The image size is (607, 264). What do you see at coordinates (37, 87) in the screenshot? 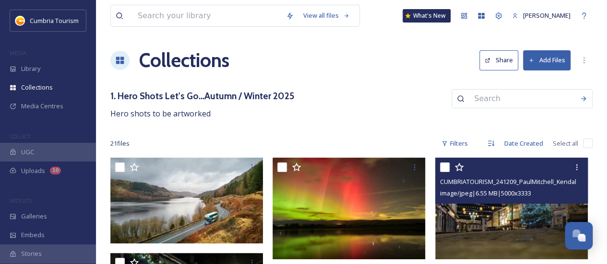
I see `span: Collections` at bounding box center [37, 87].